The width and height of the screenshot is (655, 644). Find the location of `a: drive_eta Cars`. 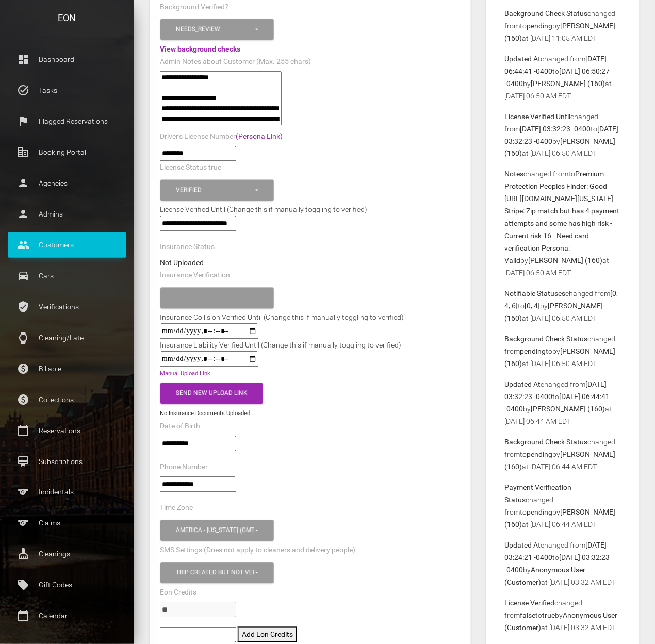

a: drive_eta Cars is located at coordinates (67, 276).